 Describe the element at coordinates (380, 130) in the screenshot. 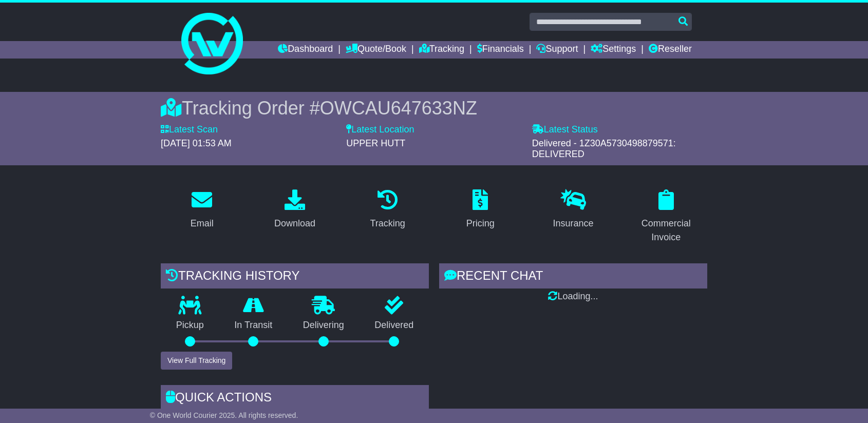

I see `label: Latest Location` at that location.